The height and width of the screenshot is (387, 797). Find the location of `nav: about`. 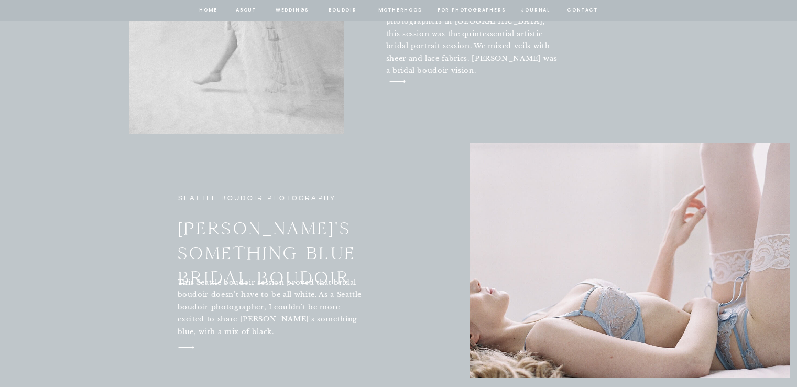

nav: about is located at coordinates (246, 10).